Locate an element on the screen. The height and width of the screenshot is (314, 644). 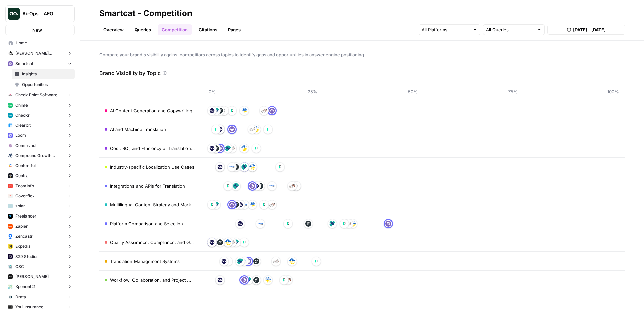
span: 100% is located at coordinates (613, 92).